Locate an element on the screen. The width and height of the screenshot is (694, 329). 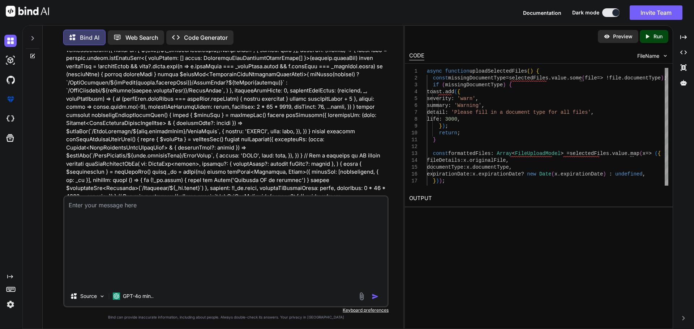
span: severity is located at coordinates (439, 99).